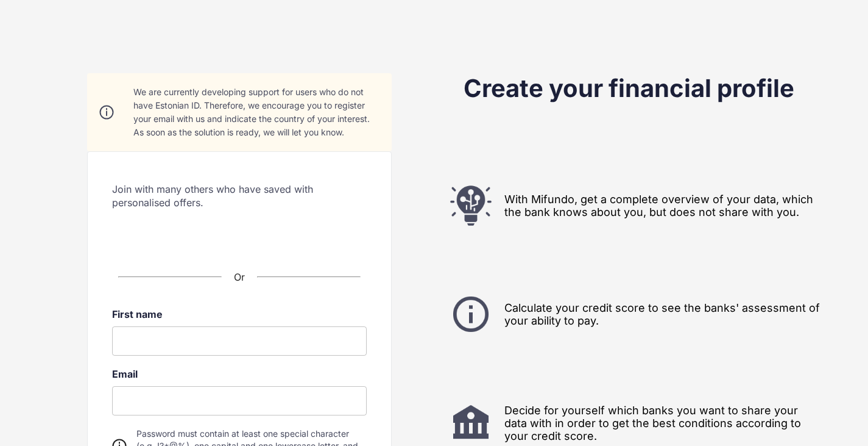 The width and height of the screenshot is (868, 446). I want to click on span: Join with many others who have saved with personalised offers., so click(239, 196).